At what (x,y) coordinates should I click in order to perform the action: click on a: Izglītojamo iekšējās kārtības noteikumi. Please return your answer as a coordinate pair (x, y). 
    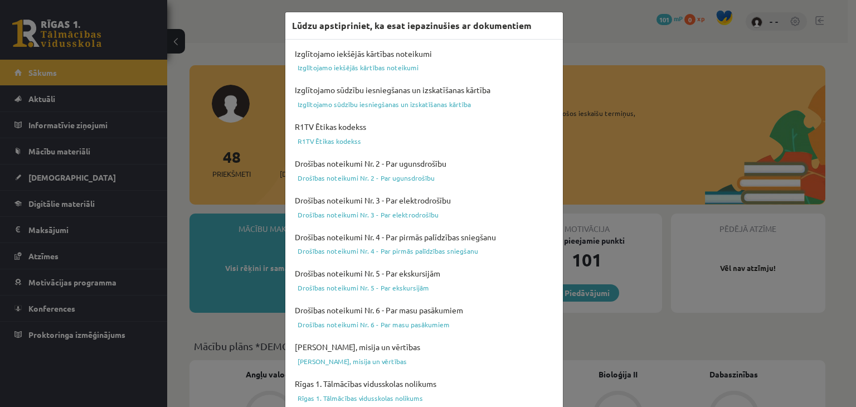
    Looking at the image, I should click on (424, 67).